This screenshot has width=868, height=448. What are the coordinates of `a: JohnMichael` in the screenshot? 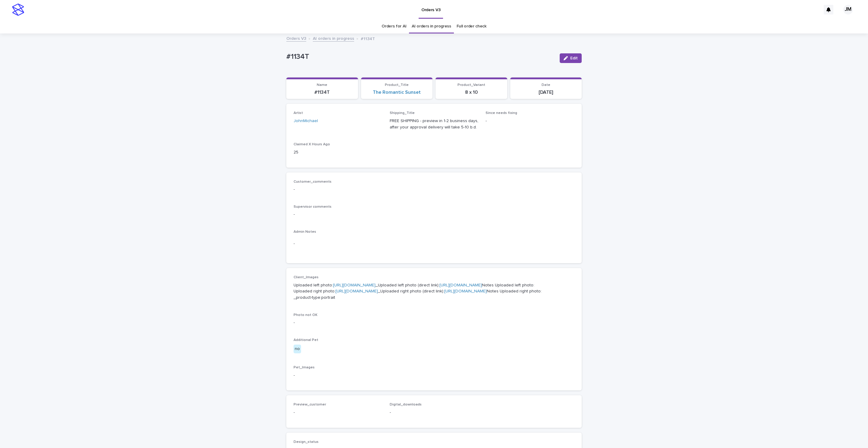 It's located at (305, 121).